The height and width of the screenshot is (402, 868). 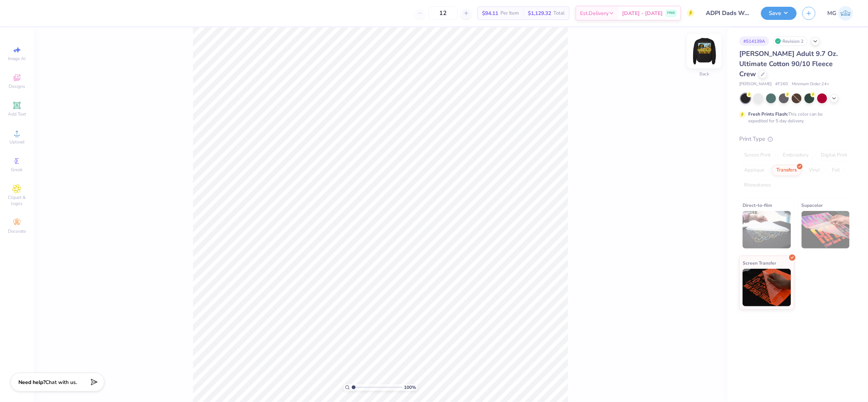 What do you see at coordinates (766, 288) in the screenshot?
I see `img: Screen Transfer` at bounding box center [766, 288].